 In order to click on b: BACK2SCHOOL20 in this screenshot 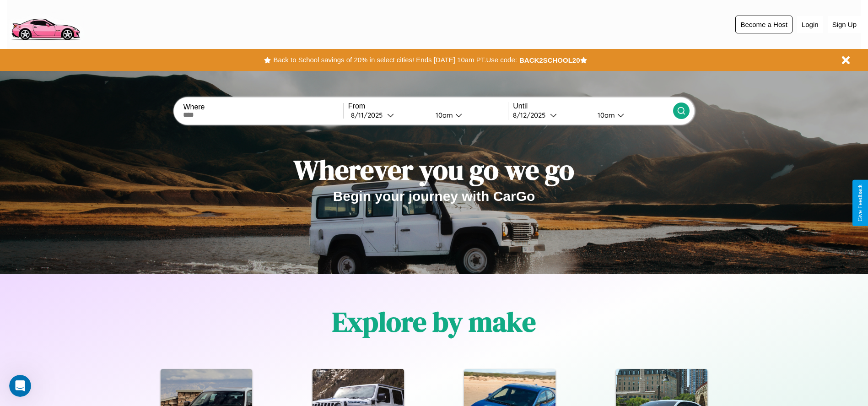, I will do `click(550, 60)`.